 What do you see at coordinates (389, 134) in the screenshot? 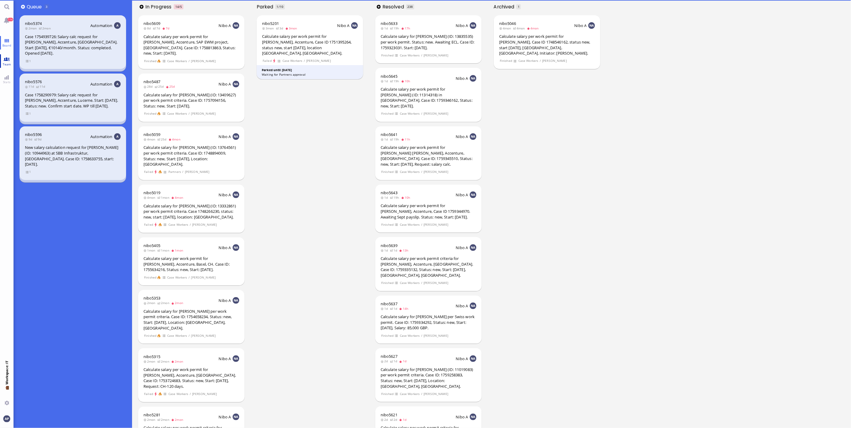
I see `span: nibo5641` at bounding box center [389, 134].